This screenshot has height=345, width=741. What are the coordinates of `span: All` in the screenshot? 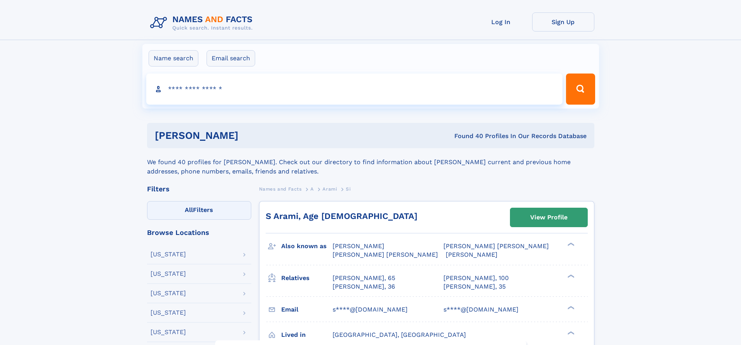 It's located at (189, 210).